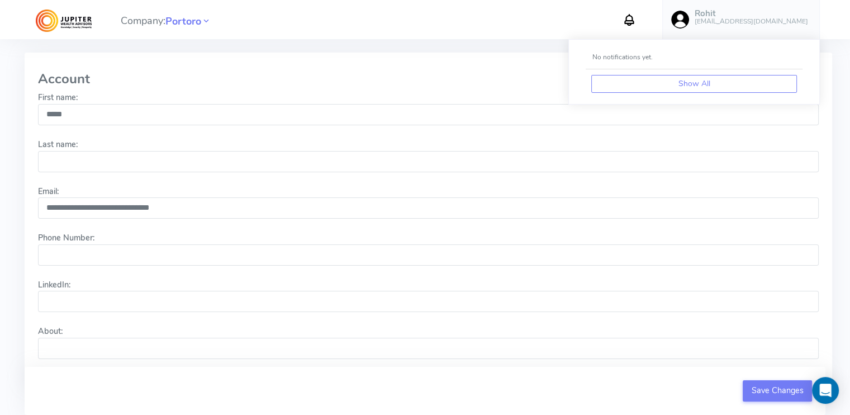 The height and width of the screenshot is (415, 850). What do you see at coordinates (58, 145) in the screenshot?
I see `label: Last name:` at bounding box center [58, 145].